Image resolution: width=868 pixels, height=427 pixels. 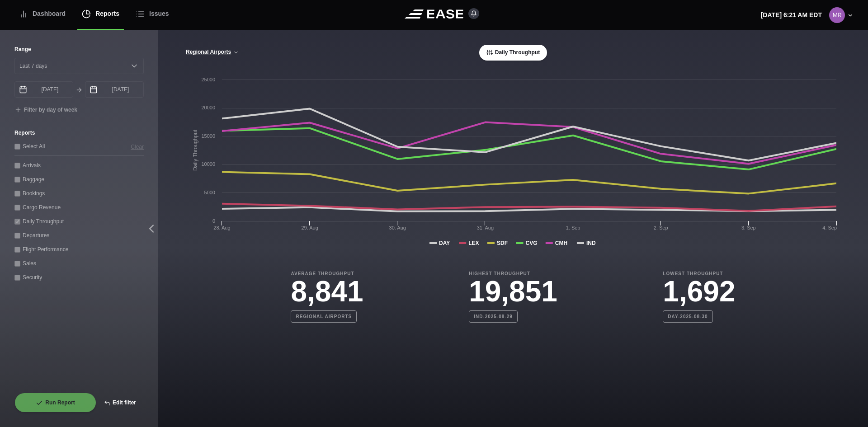 I want to click on tspan: Daily Throughput, so click(x=195, y=150).